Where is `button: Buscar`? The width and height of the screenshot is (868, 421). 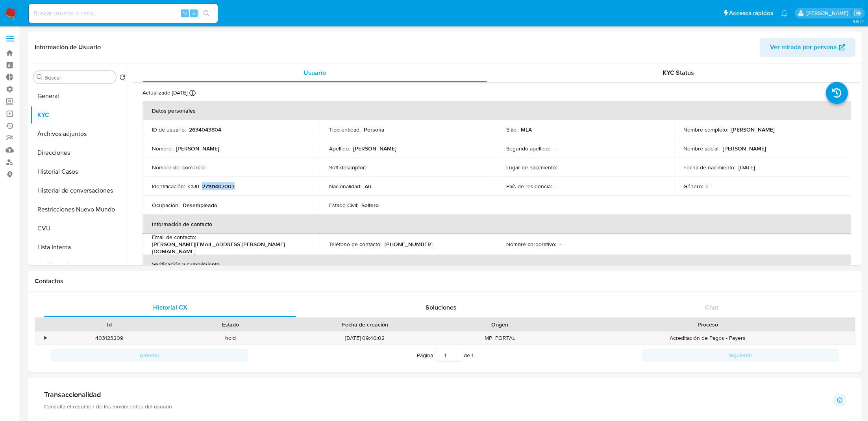
button: Buscar is located at coordinates (40, 78).